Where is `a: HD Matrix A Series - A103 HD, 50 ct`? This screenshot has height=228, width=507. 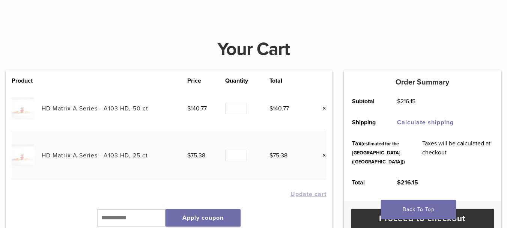 a: HD Matrix A Series - A103 HD, 50 ct is located at coordinates (95, 108).